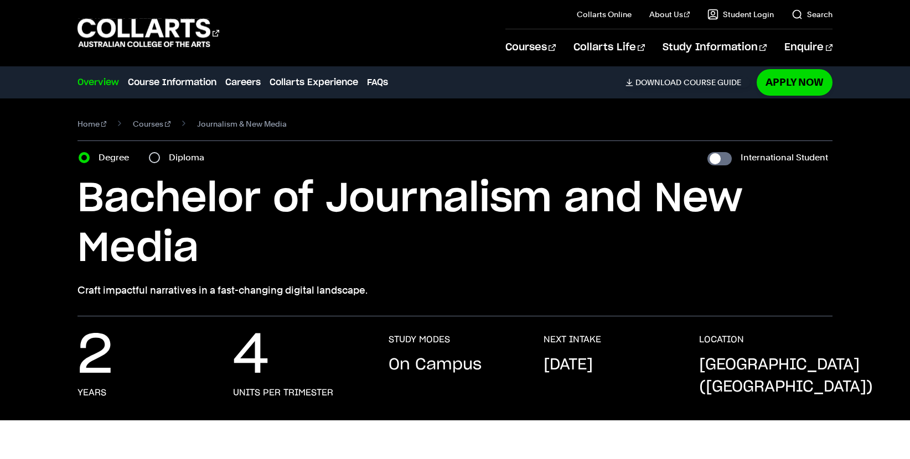 The height and width of the screenshot is (459, 910). I want to click on a: Enquire, so click(808, 48).